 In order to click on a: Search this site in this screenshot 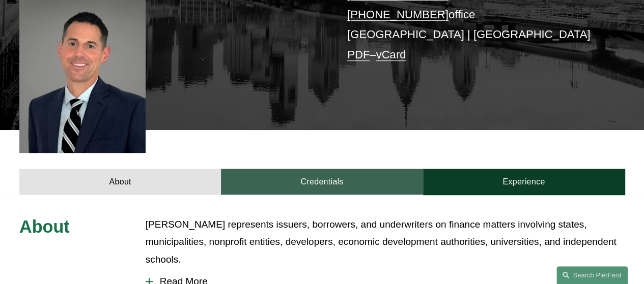, I will do `click(592, 275)`.